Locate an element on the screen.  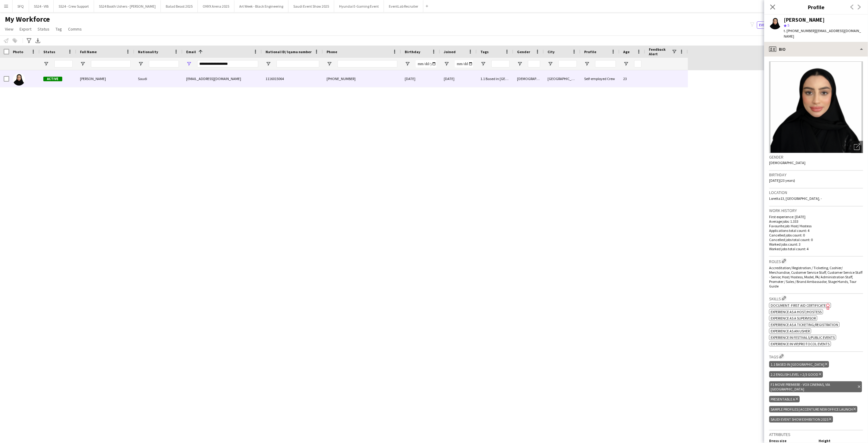
span: Feedback Alert is located at coordinates (660, 52).